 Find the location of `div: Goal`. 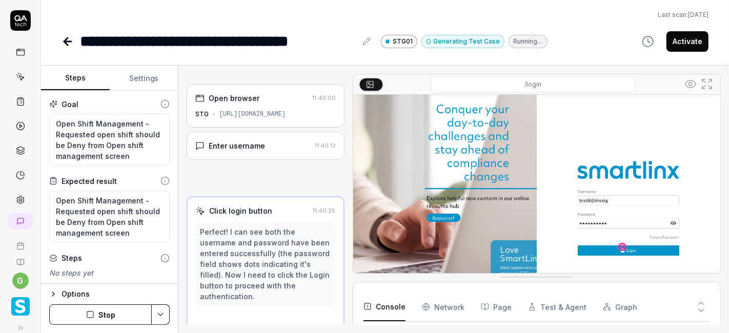

div: Goal is located at coordinates (70, 104).